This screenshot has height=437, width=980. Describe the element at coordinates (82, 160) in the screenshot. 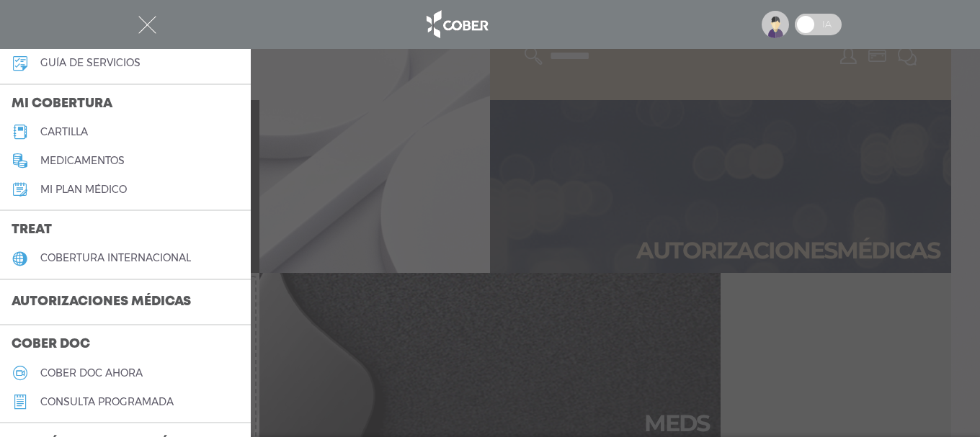

I see `h5: medicamentos` at that location.